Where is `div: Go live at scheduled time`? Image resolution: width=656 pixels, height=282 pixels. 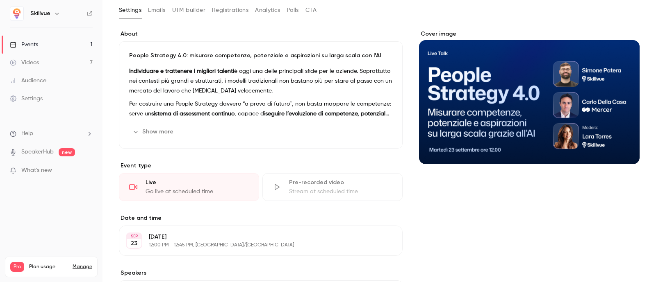
div: Go live at scheduled time is located at coordinates (197, 192).